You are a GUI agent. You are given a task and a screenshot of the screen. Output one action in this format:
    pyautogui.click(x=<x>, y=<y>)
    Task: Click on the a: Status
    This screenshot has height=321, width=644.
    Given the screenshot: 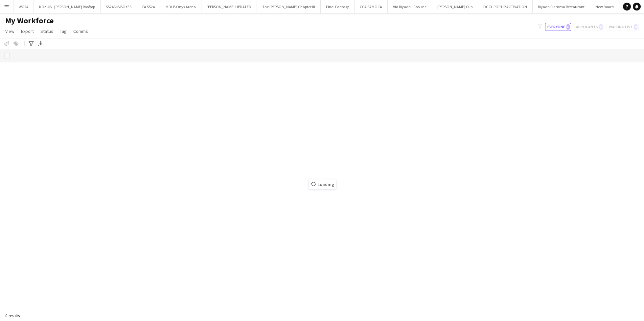 What is the action you would take?
    pyautogui.click(x=47, y=31)
    